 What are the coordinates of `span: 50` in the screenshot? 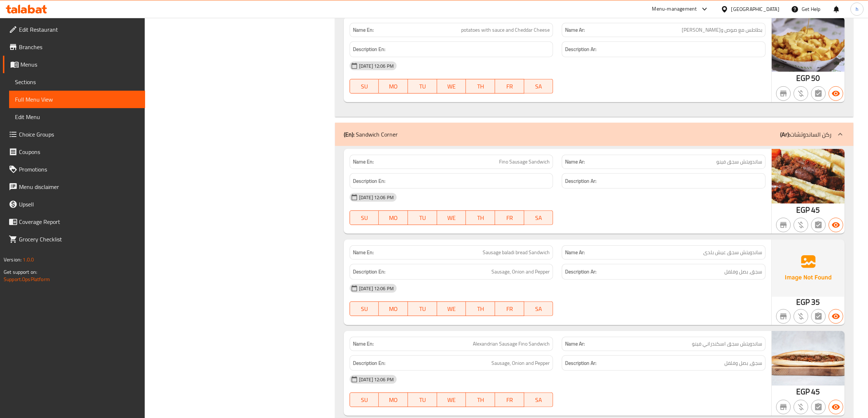 It's located at (816, 78).